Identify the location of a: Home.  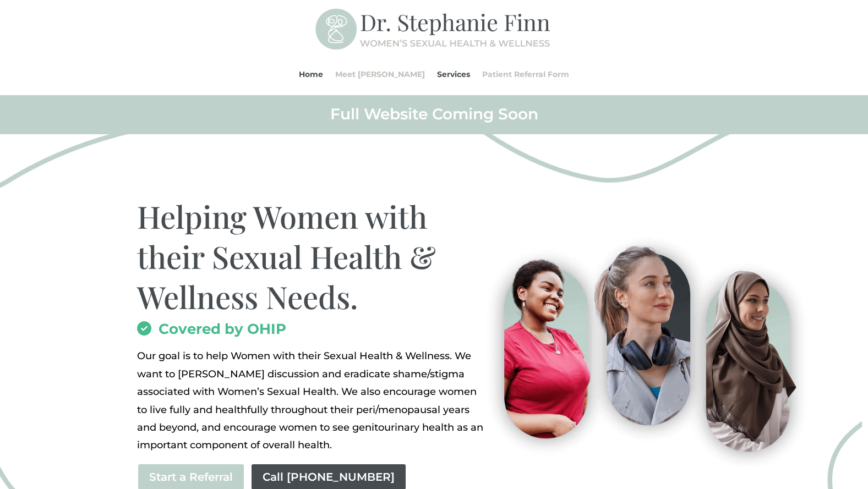
(311, 75).